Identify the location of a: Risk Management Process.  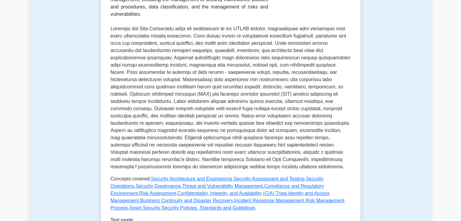
(228, 204).